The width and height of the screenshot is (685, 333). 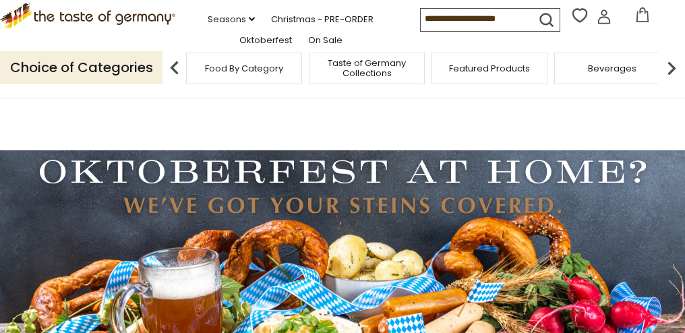 I want to click on span: Featured Products, so click(x=489, y=68).